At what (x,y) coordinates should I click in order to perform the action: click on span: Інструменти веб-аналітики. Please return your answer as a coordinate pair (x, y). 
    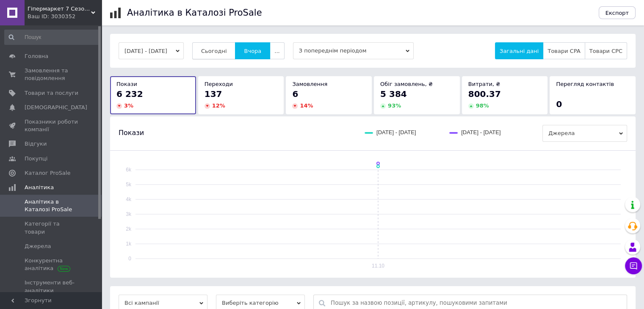
    Looking at the image, I should click on (51, 287).